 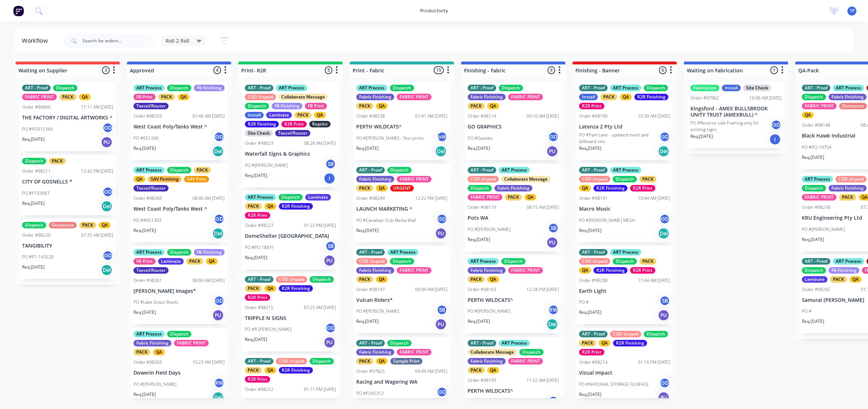 I want to click on div: COD Unpaid, so click(x=852, y=179).